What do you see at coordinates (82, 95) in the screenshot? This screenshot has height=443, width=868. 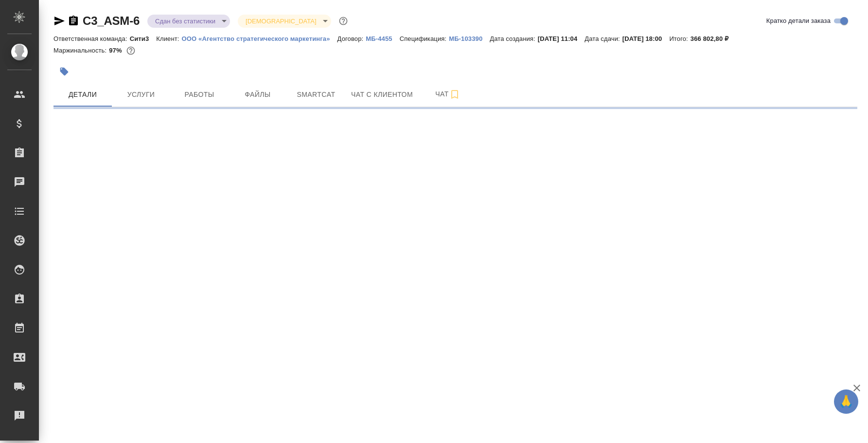 I see `span: Детали` at bounding box center [82, 95].